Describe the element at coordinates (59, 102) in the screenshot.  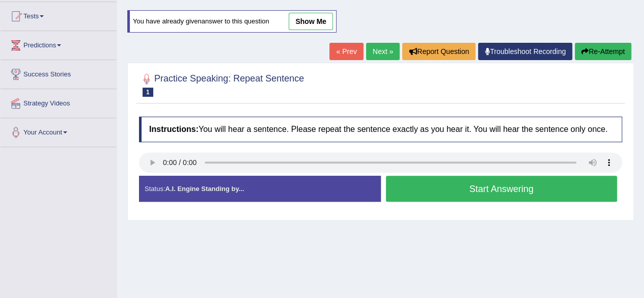
I see `a: Strategy Videos` at that location.